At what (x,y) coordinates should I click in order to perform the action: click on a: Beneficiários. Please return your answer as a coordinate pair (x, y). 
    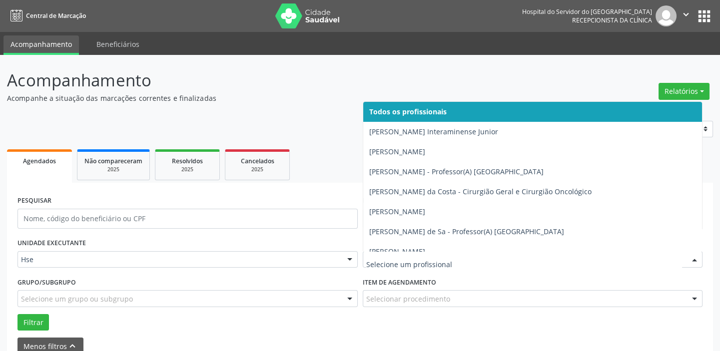
    Looking at the image, I should click on (118, 44).